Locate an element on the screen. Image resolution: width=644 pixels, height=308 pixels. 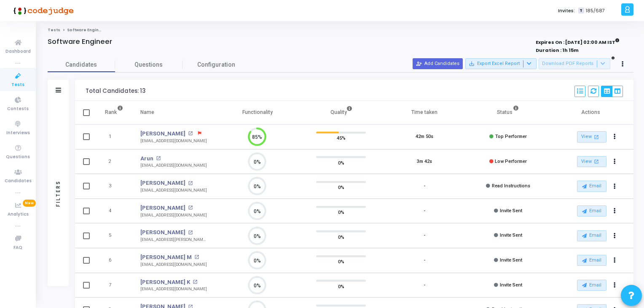
th: Rank is located at coordinates (114, 113).